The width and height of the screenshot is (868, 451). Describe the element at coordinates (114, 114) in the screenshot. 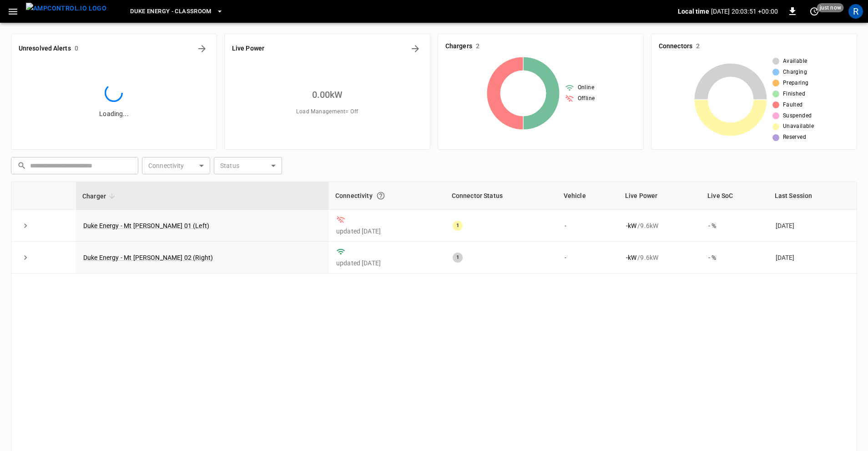

I see `span: Loading...` at that location.